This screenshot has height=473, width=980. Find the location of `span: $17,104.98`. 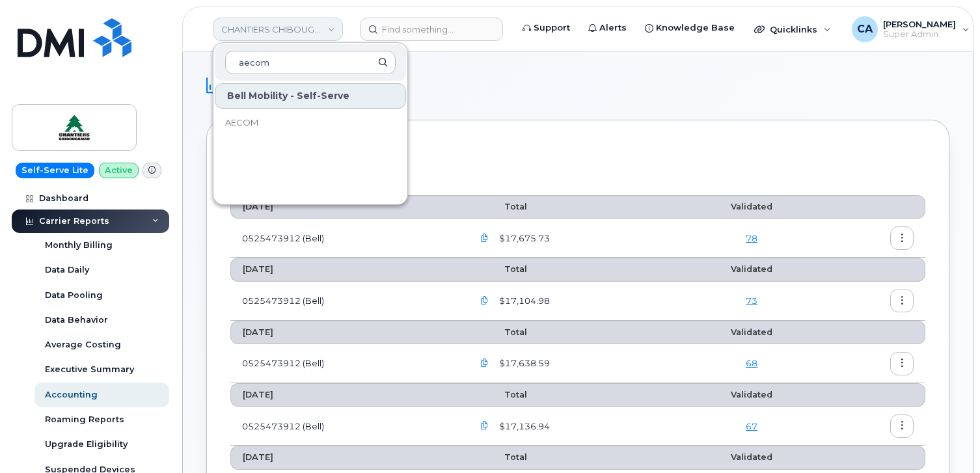

span: $17,104.98 is located at coordinates (523, 300).